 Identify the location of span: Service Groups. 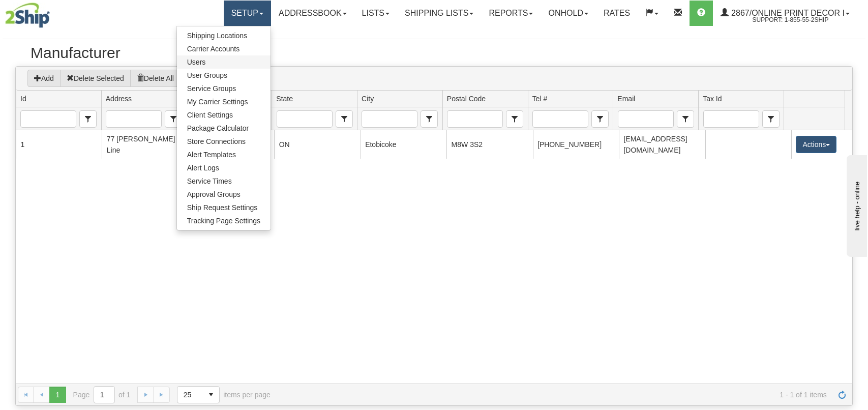
(211, 88).